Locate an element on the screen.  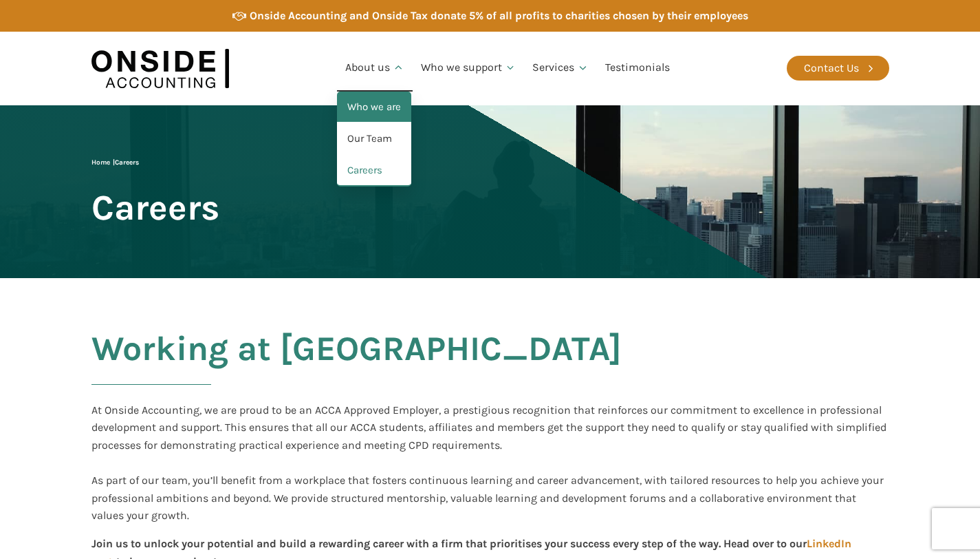
a: Careers is located at coordinates (374, 170).